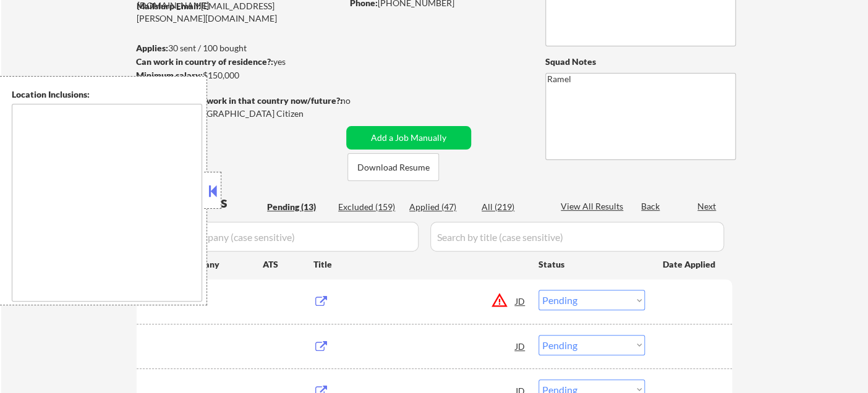  Describe the element at coordinates (298, 207) in the screenshot. I see `div: Pending (13)` at that location.